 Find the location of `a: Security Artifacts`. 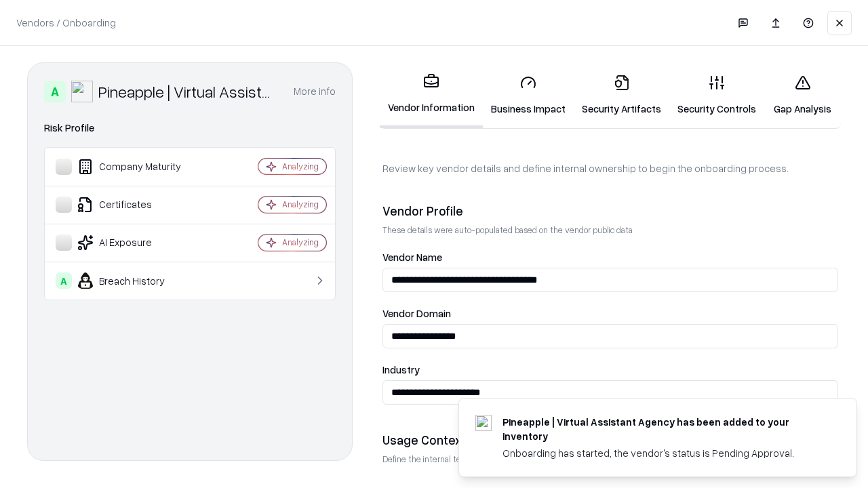

a: Security Artifacts is located at coordinates (621, 95).